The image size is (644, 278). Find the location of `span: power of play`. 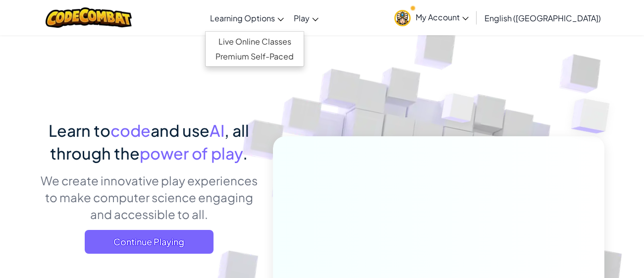

span: power of play is located at coordinates (191, 153).